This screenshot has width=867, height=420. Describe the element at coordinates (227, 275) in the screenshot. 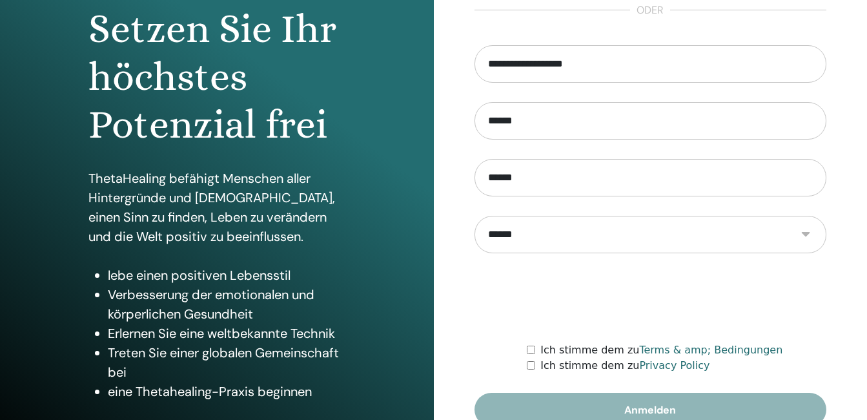

I see `li: lebe einen positiven Lebensstil` at that location.